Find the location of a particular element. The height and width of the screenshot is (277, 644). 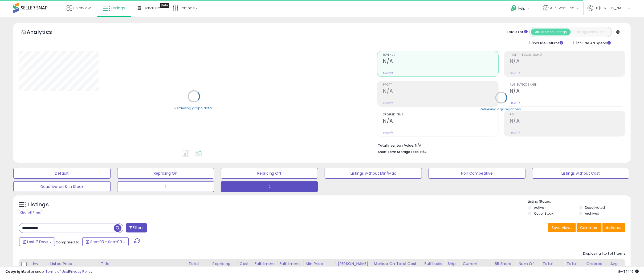

div: BB Share 24h. is located at coordinates (504, 266).